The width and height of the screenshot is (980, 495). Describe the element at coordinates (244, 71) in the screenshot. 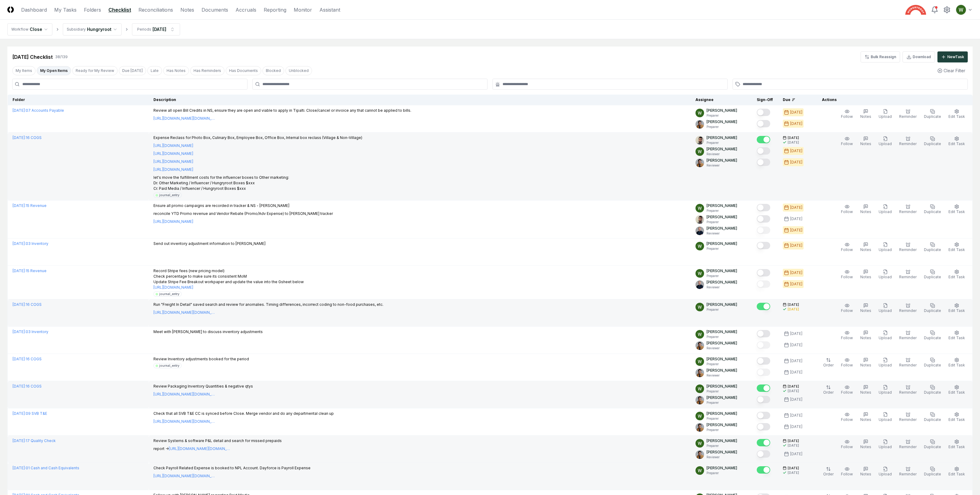

I see `button: Has Documents` at that location.